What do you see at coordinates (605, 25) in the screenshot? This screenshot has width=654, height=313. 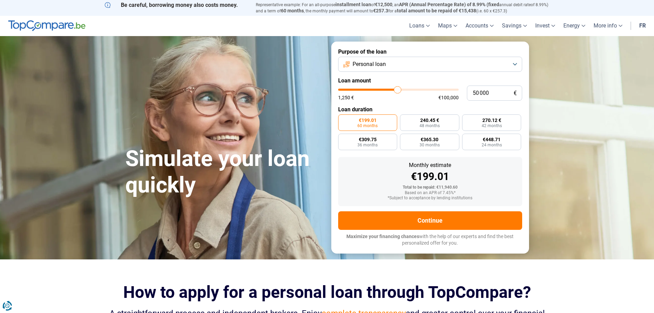 I see `font: More info` at bounding box center [605, 25].